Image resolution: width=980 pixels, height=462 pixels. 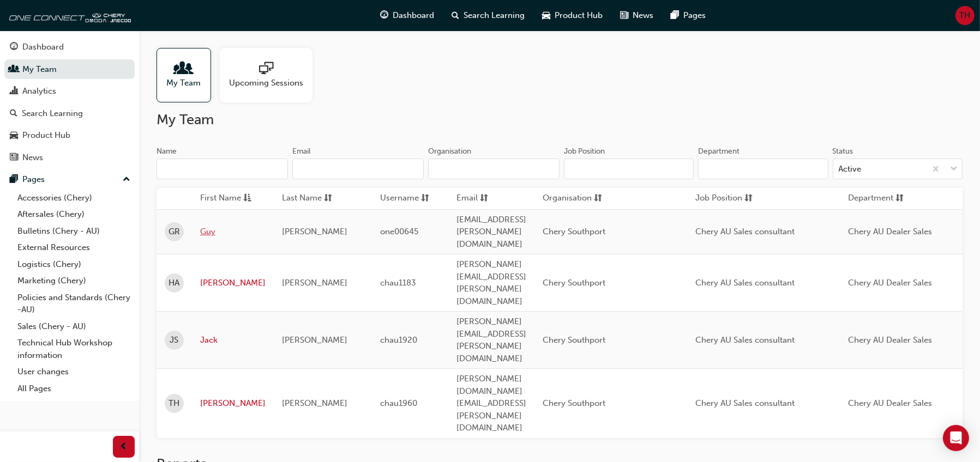 What do you see at coordinates (567, 198) in the screenshot?
I see `span: Organisation` at bounding box center [567, 198].